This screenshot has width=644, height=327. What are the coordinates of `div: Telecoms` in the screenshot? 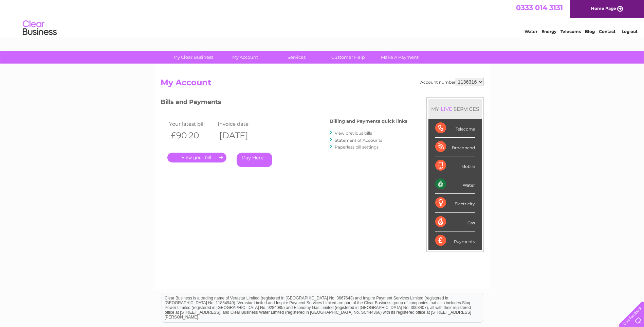 It's located at (455, 128).